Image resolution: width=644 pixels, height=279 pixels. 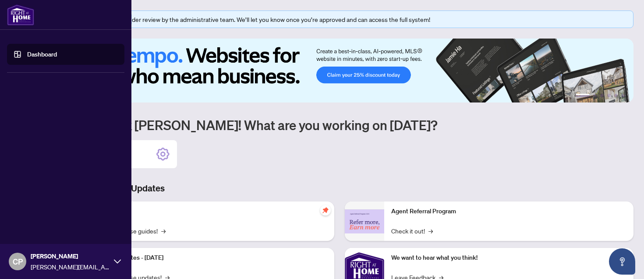 What do you see at coordinates (595, 95) in the screenshot?
I see `button: 2` at bounding box center [595, 95].